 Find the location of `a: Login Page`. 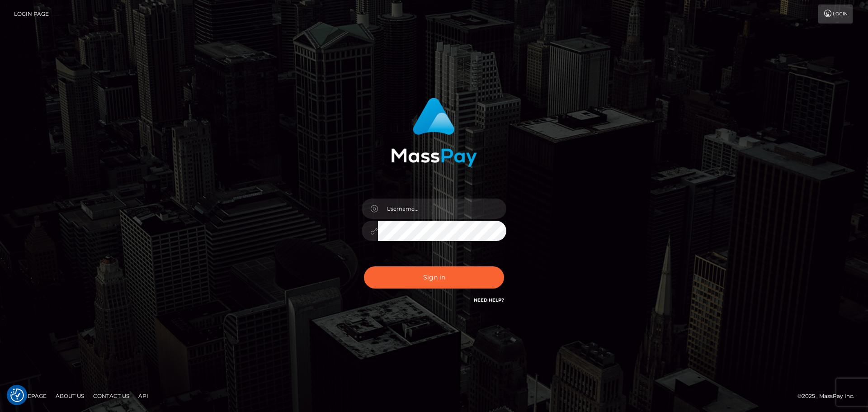

a: Login Page is located at coordinates (31, 14).